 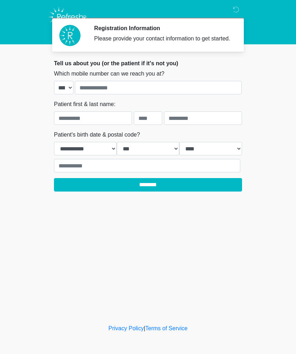 I want to click on label: Which mobile number can we reach you at?, so click(x=109, y=74).